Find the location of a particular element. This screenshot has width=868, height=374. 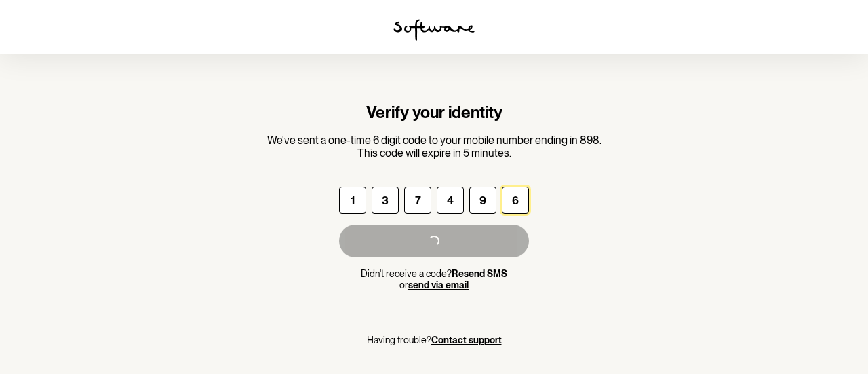

button: Resend SMS is located at coordinates (479, 273).